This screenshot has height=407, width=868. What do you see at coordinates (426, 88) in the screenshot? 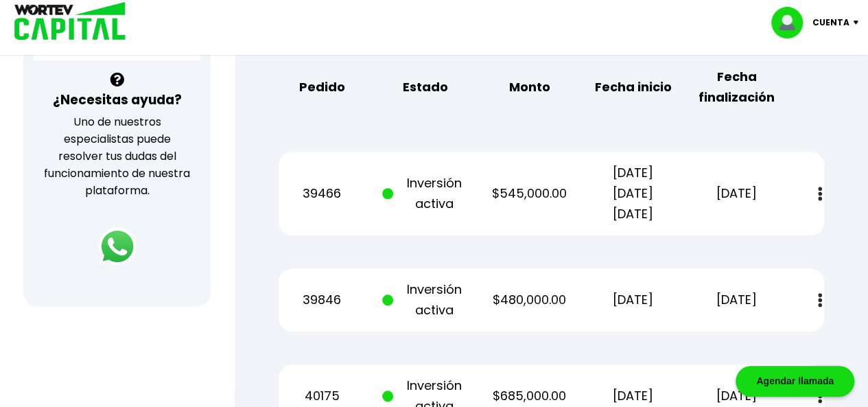
I see `b: Estado` at bounding box center [426, 88].